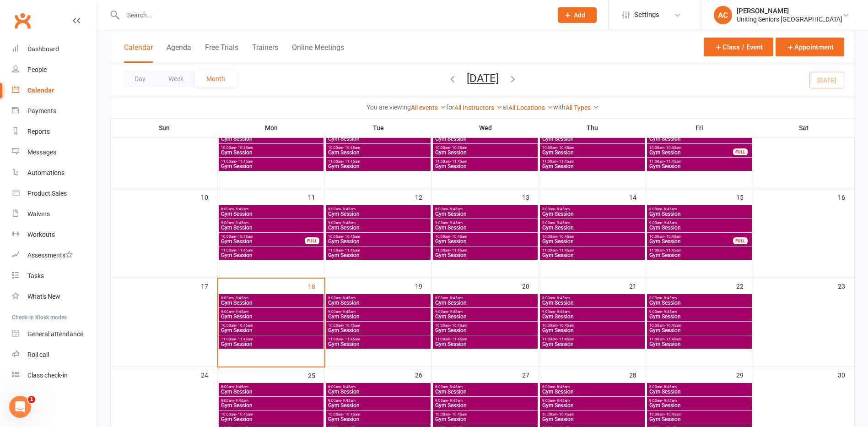  What do you see at coordinates (46, 172) in the screenshot?
I see `div: Automations` at bounding box center [46, 172].